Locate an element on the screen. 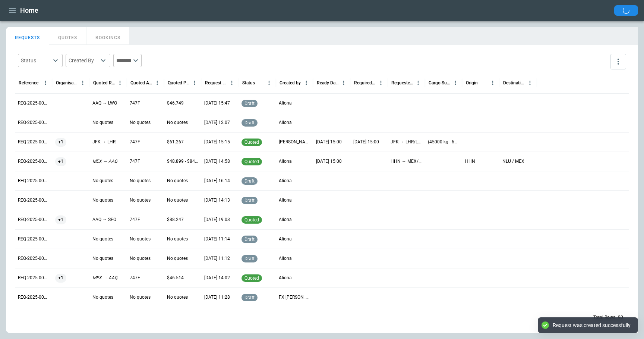 Image resolution: width=644 pixels, height=339 pixels. p: Andy Burvill is located at coordinates (294, 142).